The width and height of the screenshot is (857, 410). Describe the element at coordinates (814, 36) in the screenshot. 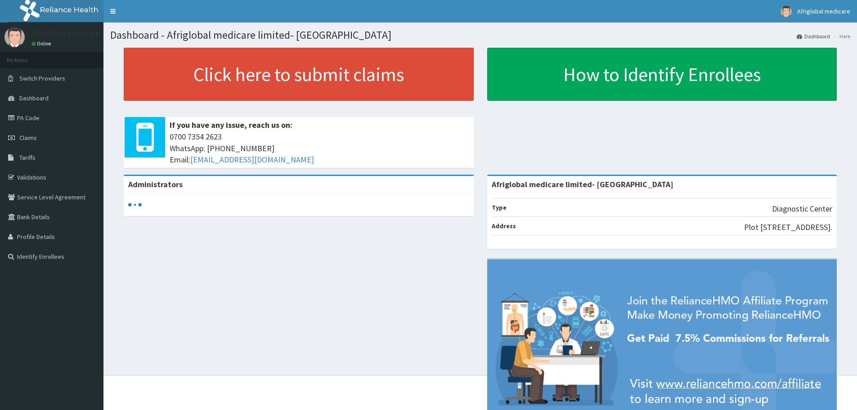

I see `a: Dashboard` at that location.